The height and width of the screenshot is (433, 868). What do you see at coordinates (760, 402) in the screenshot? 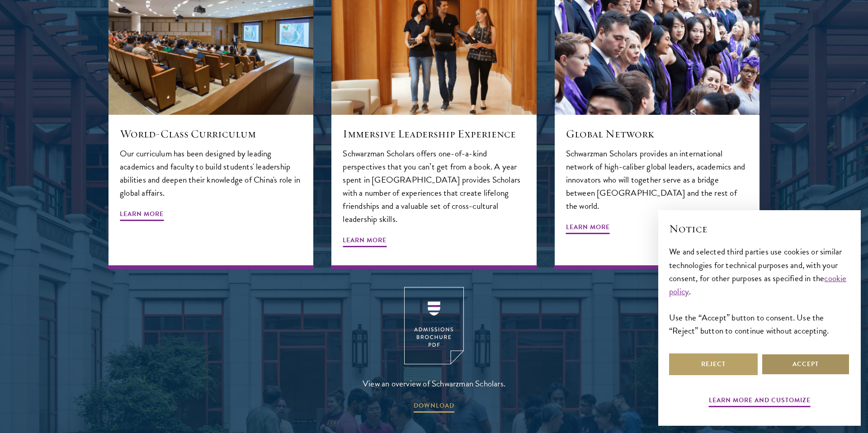
I see `button: Learn more and customize` at bounding box center [760, 402].